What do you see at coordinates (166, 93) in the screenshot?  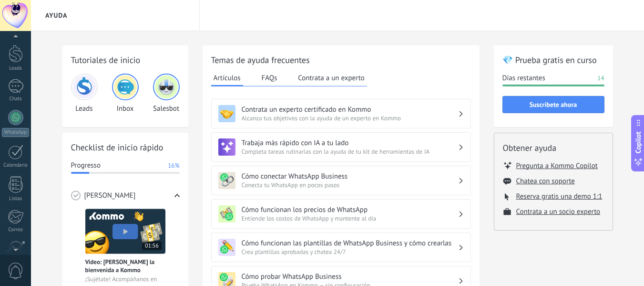 I see `div: Salesbot` at bounding box center [166, 93].